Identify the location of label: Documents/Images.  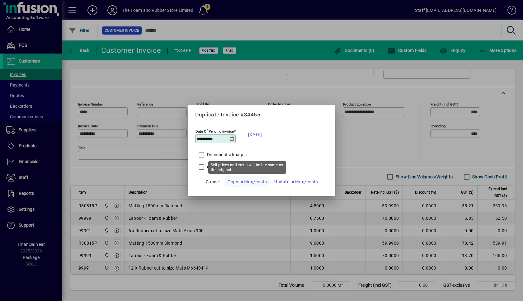
(226, 155).